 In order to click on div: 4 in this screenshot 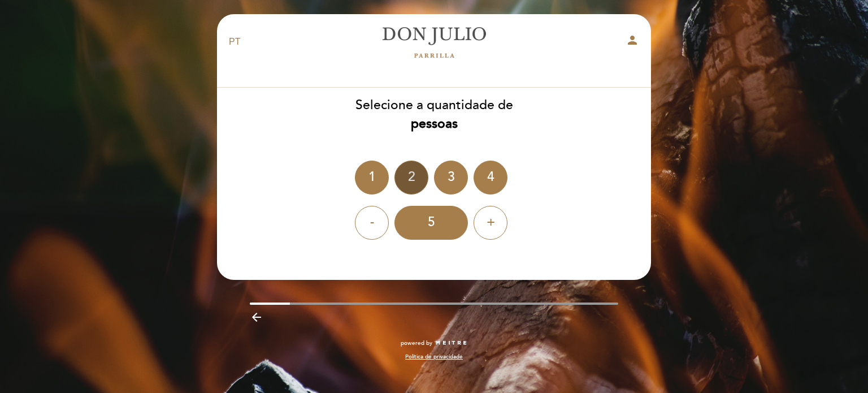, I will do `click(491, 178)`.